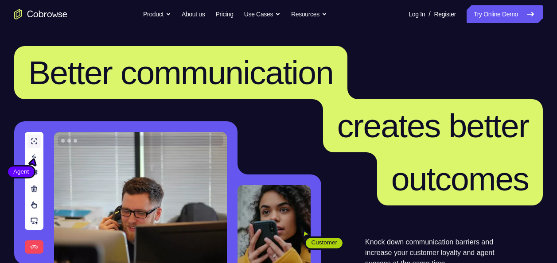 The image size is (557, 263). Describe the element at coordinates (504, 14) in the screenshot. I see `a: Try Online Demo` at that location.